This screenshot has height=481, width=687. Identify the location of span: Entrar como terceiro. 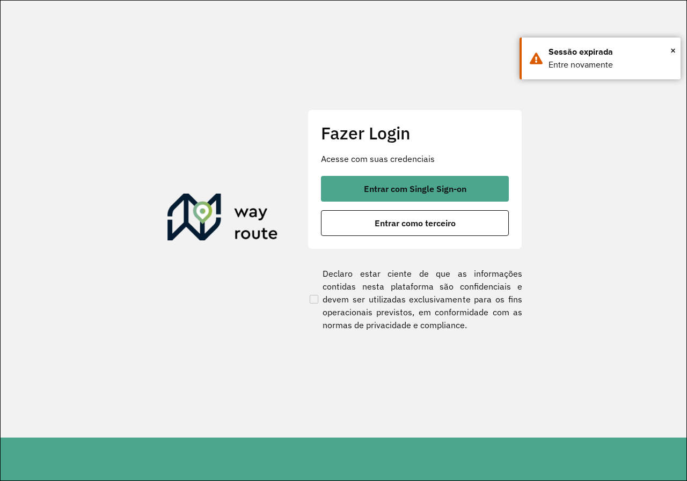
(415, 223).